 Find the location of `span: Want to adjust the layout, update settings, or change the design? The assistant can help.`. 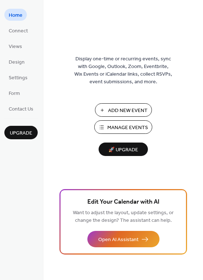

span: Want to adjust the layout, update settings, or change the design? The assistant can help. is located at coordinates (123, 216).